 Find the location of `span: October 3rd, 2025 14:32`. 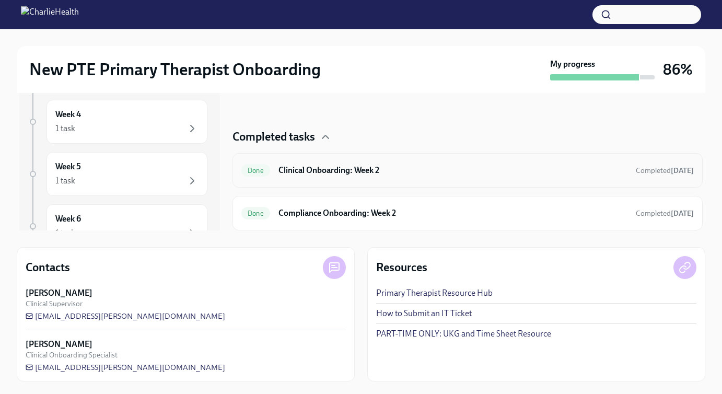

span: October 3rd, 2025 14:32 is located at coordinates (664, 170).